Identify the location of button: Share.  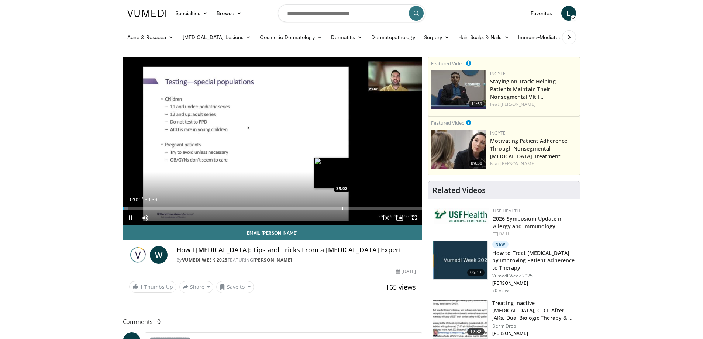
(196, 287).